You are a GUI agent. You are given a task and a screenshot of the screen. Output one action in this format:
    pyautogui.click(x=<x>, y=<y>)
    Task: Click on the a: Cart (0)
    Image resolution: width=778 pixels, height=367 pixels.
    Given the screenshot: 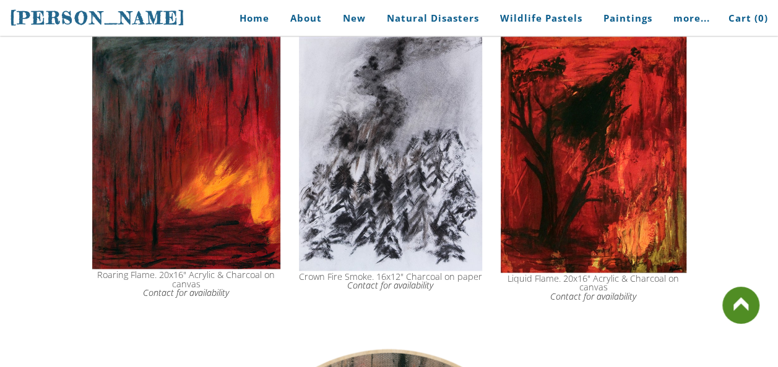 What is the action you would take?
    pyautogui.click(x=743, y=18)
    